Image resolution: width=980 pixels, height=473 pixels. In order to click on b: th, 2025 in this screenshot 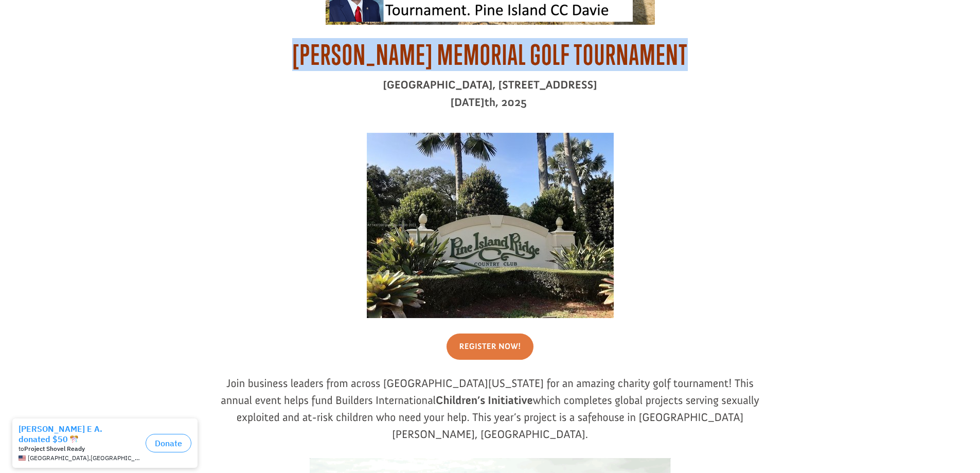, I will do `click(506, 102)`.